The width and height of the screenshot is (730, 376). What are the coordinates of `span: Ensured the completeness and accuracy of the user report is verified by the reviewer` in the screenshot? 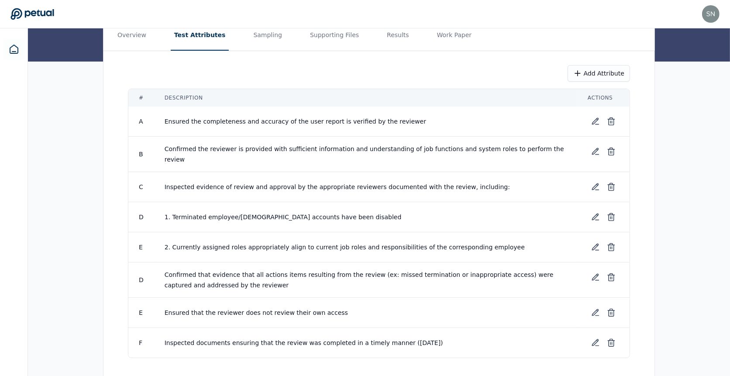 It's located at (295, 121).